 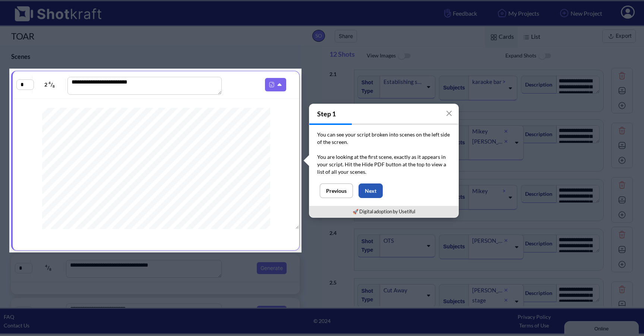 I want to click on span: 2 /, so click(x=50, y=84).